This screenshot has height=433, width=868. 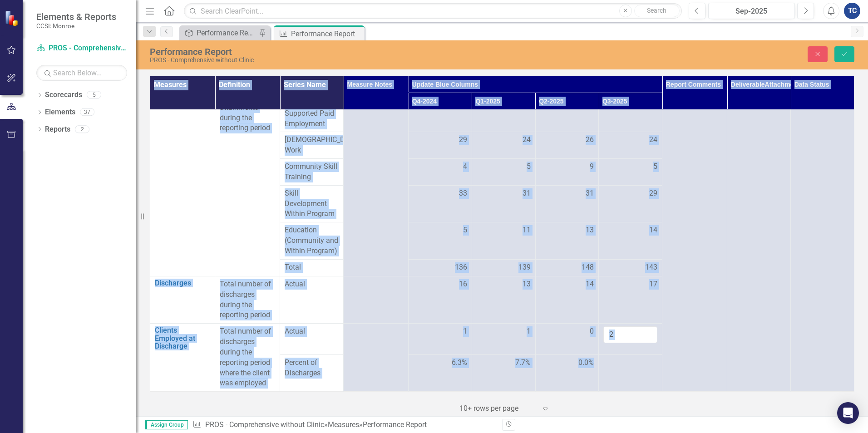 What do you see at coordinates (58, 130) in the screenshot?
I see `a: Reports` at bounding box center [58, 130].